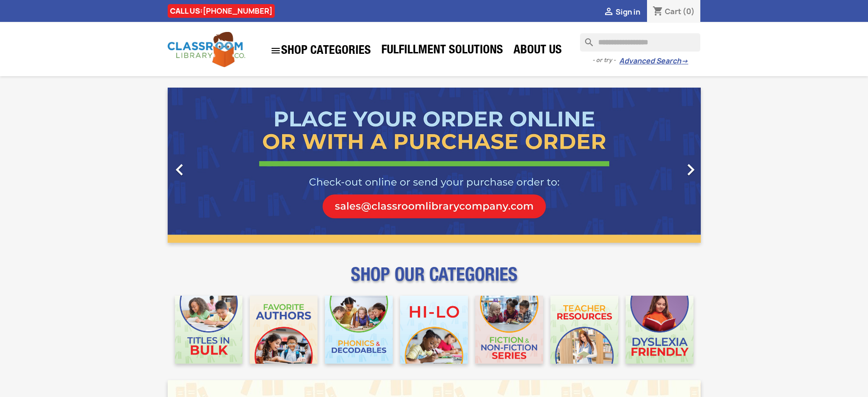 The height and width of the screenshot is (397, 868). Describe the element at coordinates (221, 11) in the screenshot. I see `div: CALL US:` at that location.